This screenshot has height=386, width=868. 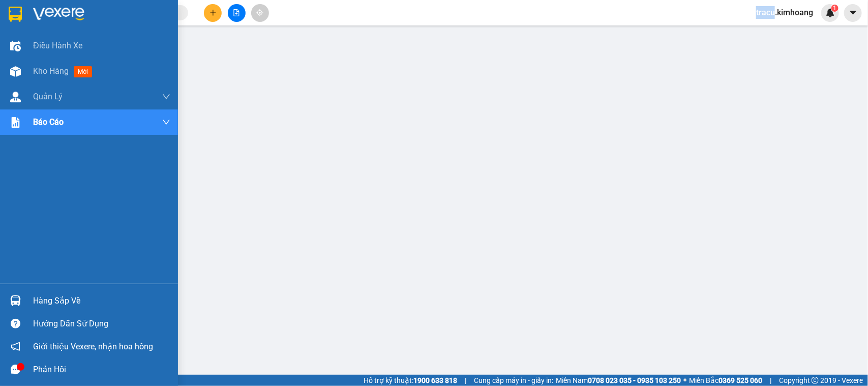 What do you see at coordinates (785, 12) in the screenshot?
I see `span: tracu.kimhoang` at bounding box center [785, 12].